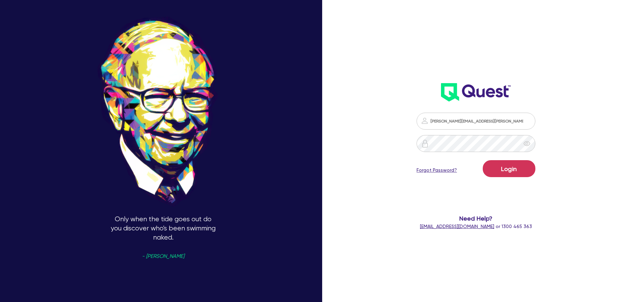 This screenshot has width=644, height=302. What do you see at coordinates (476, 218) in the screenshot?
I see `span: Need Help?` at bounding box center [476, 218].